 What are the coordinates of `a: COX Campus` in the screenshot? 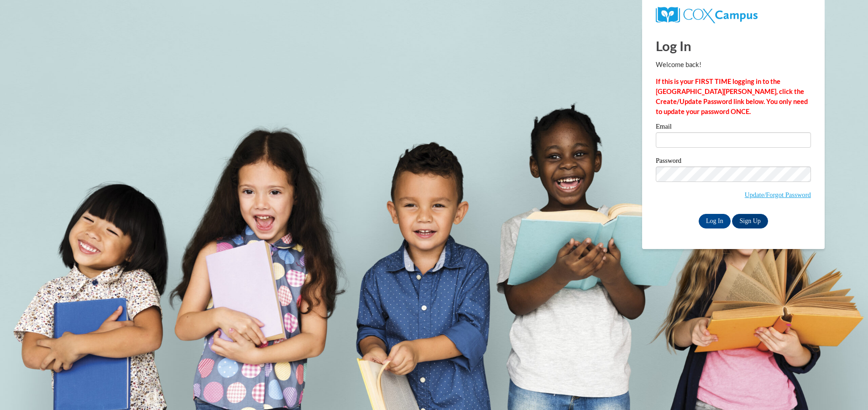 It's located at (707, 14).